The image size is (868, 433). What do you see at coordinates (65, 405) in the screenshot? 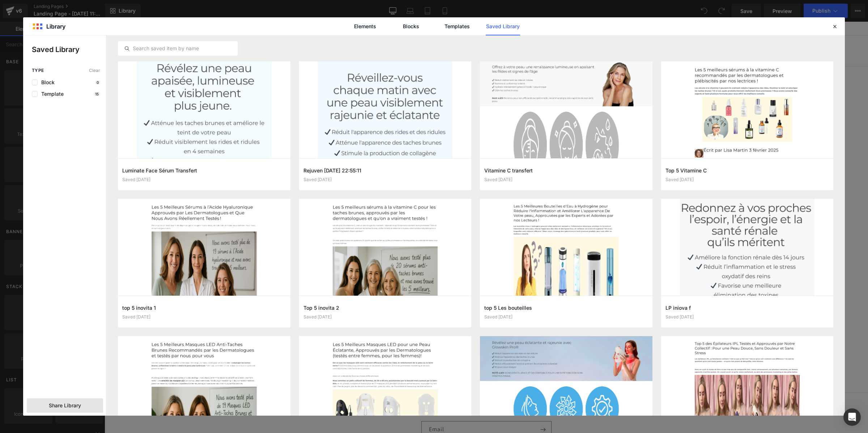
I see `span: Share Library` at bounding box center [65, 405].